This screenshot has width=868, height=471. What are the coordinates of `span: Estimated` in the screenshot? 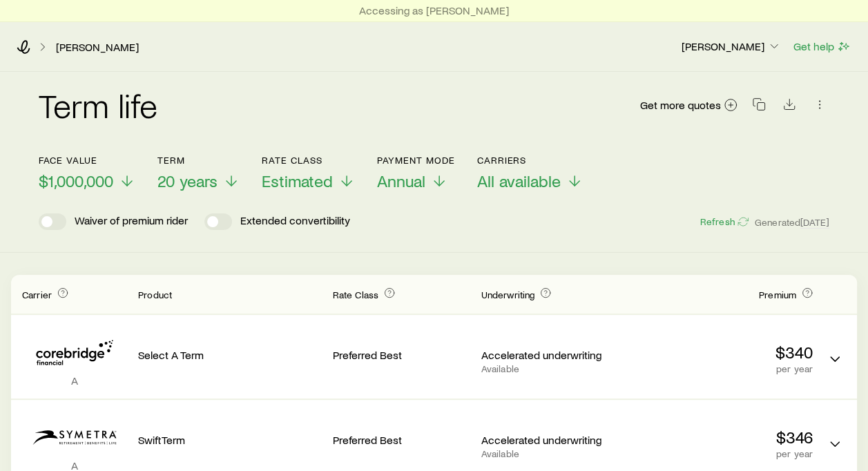 It's located at (297, 181).